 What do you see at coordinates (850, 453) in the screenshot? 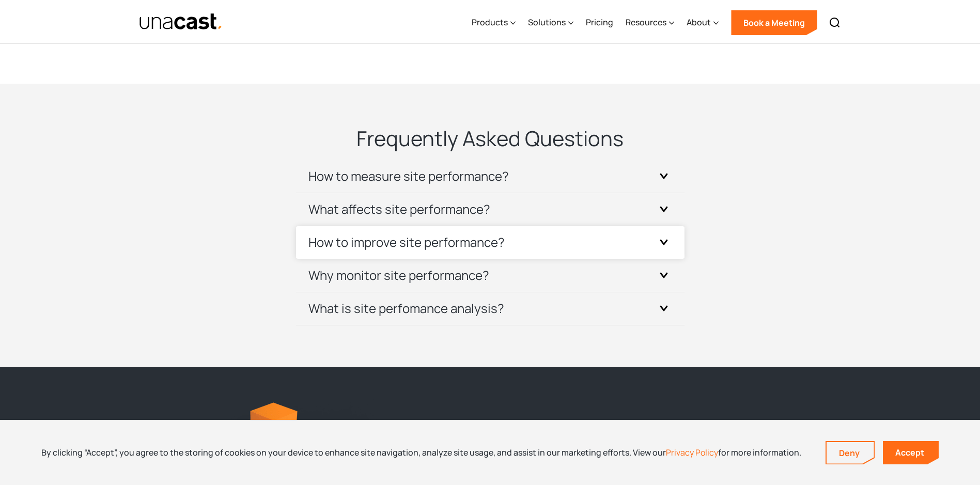
I see `a: Deny` at bounding box center [850, 453].